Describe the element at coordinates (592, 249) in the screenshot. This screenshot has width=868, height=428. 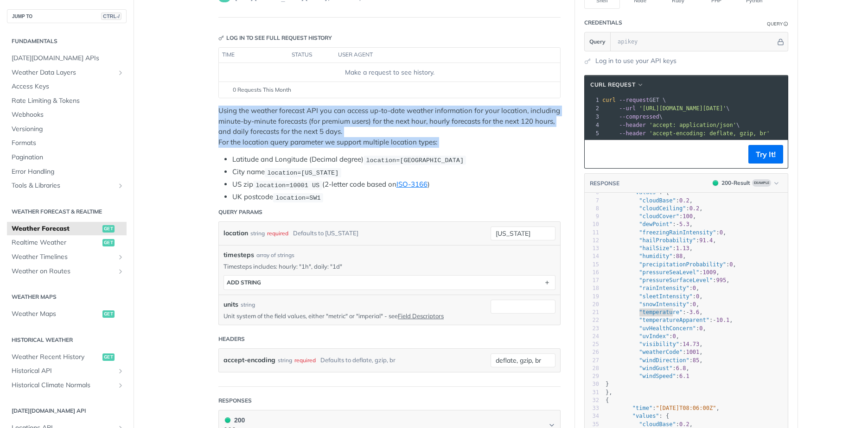
I see `div: 13` at that location.